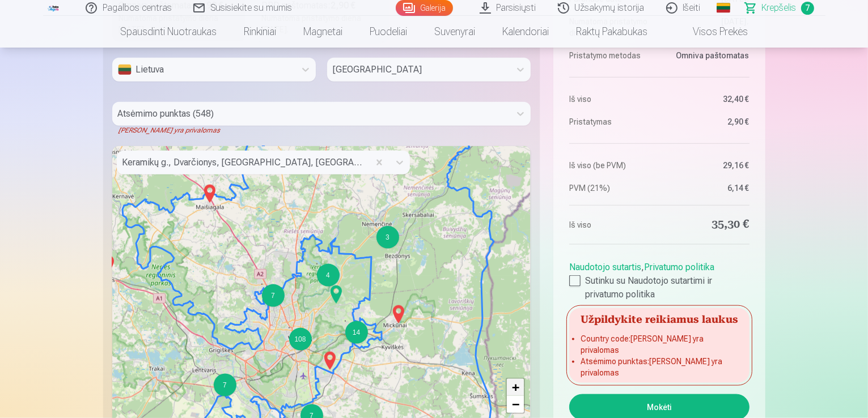 Image resolution: width=868 pixels, height=418 pixels. Describe the element at coordinates (779, 8) in the screenshot. I see `span: Krepšelis` at that location.